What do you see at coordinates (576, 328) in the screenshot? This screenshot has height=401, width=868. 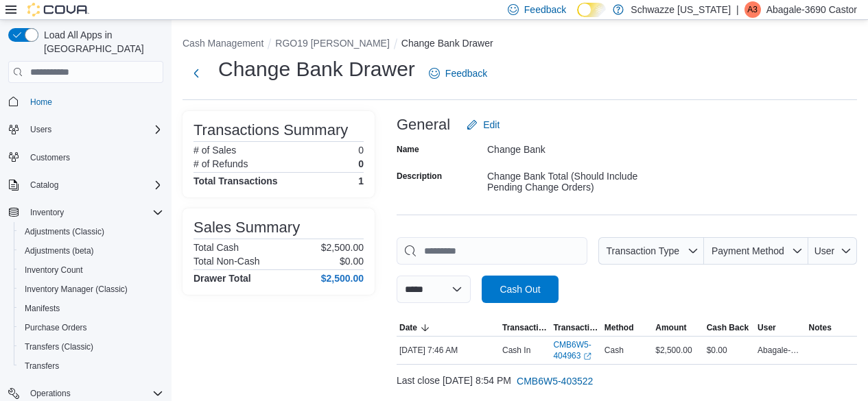 I see `button: Transaction #` at bounding box center [576, 328].